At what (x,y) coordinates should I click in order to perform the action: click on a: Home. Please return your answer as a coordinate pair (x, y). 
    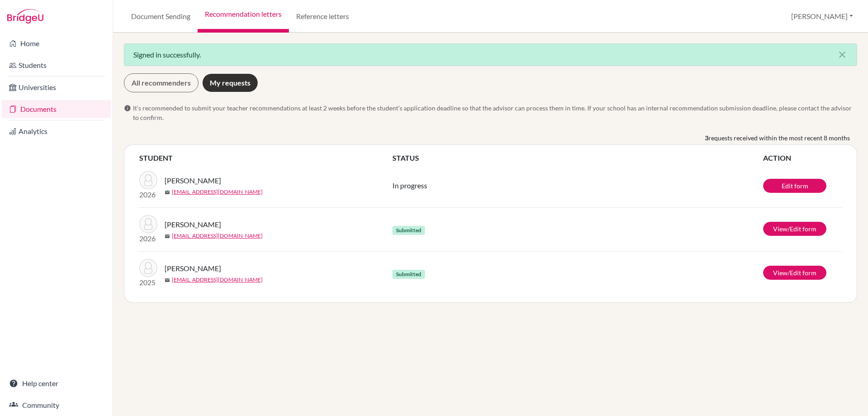
    Looking at the image, I should click on (56, 43).